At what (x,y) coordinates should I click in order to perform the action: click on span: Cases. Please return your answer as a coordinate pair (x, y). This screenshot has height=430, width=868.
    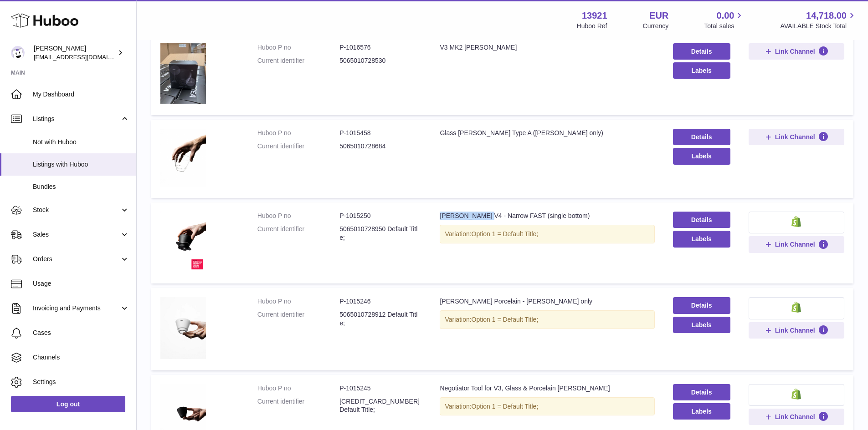
    Looking at the image, I should click on (81, 333).